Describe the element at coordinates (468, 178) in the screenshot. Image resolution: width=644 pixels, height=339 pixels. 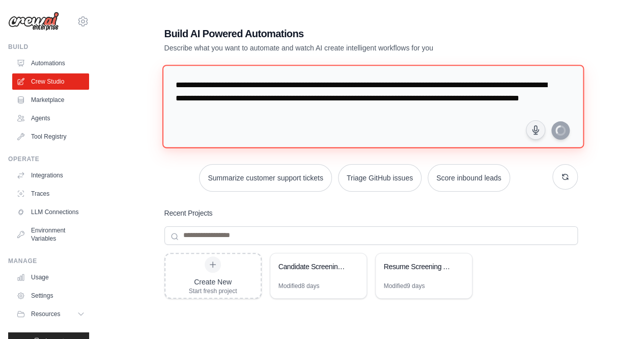
I see `button: Score inbound leads` at that location.